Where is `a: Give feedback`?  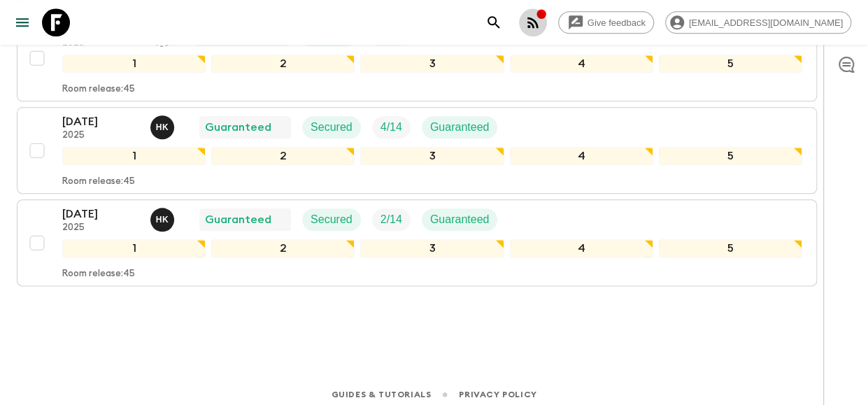 a: Give feedback is located at coordinates (605, 23).